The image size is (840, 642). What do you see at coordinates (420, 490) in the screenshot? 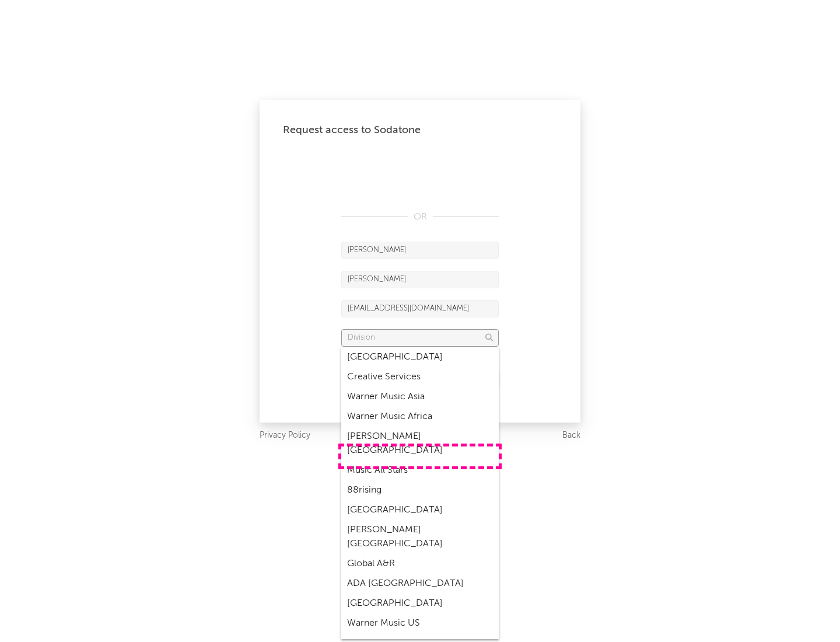
I see `div: 88rising` at bounding box center [420, 490].